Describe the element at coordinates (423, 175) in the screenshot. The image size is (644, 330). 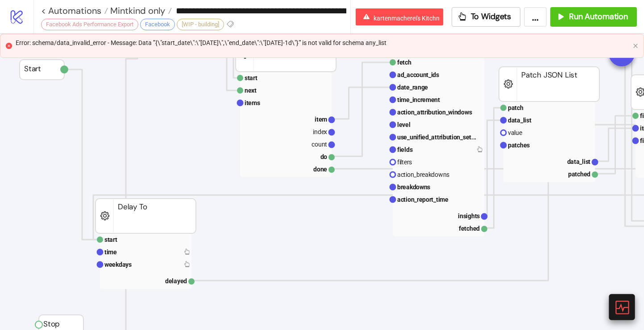
I see `text: action_breakdowns` at that location.